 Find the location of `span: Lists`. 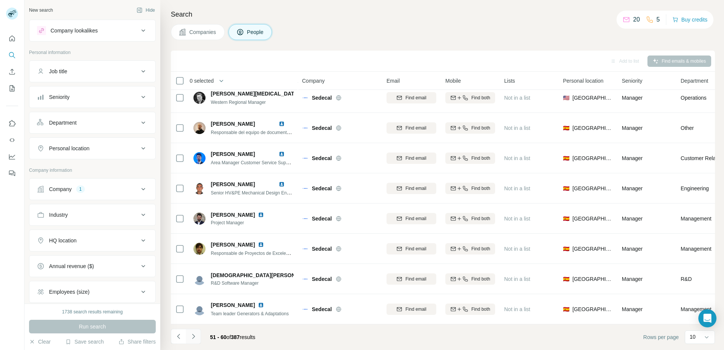

span: Lists is located at coordinates (509, 81).